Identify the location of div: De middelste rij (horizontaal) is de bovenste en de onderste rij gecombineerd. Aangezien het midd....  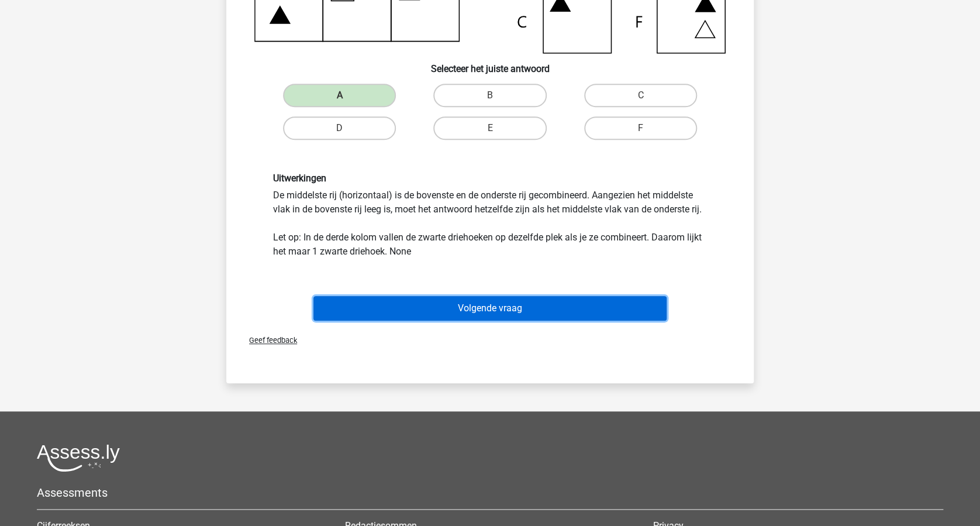
(490, 215).